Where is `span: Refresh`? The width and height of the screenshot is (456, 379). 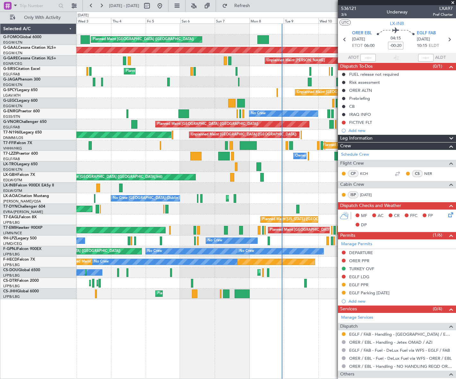 span: Refresh is located at coordinates (242, 6).